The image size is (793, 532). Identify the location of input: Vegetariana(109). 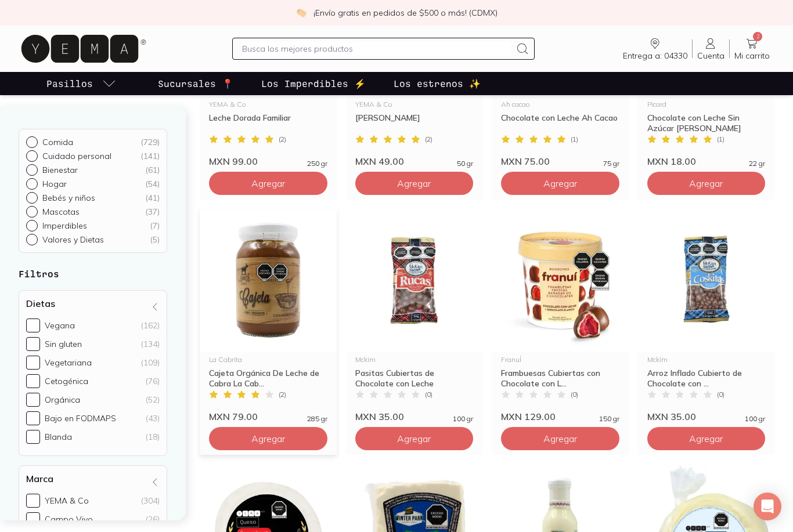
(33, 362).